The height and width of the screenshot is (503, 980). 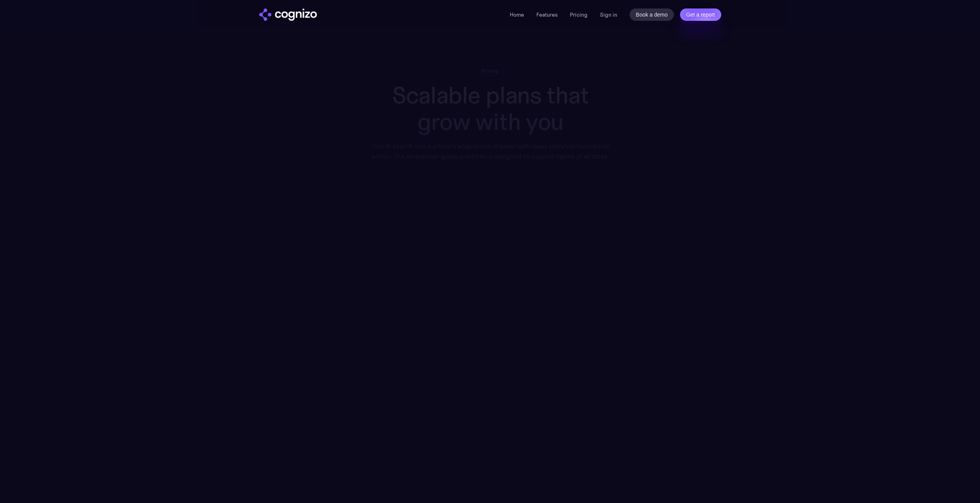 What do you see at coordinates (490, 109) in the screenshot?
I see `h1: Scalable plans that grow with you` at bounding box center [490, 109].